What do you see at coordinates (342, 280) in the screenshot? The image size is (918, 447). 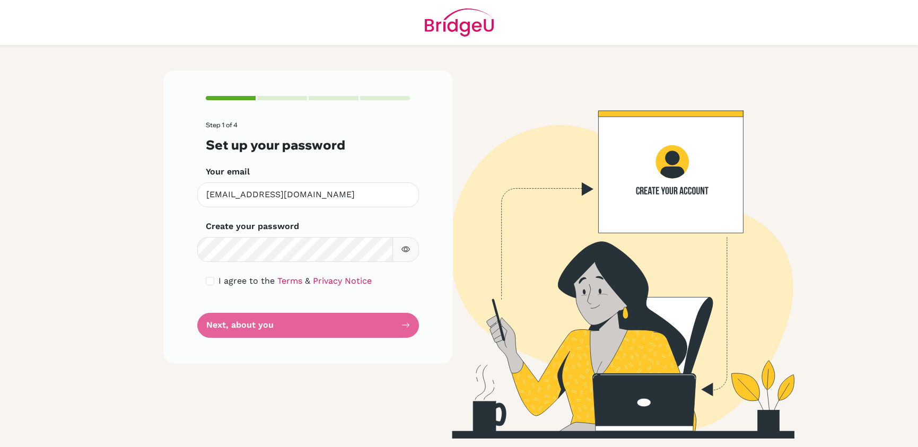 I see `a: Privacy Notice` at bounding box center [342, 280].